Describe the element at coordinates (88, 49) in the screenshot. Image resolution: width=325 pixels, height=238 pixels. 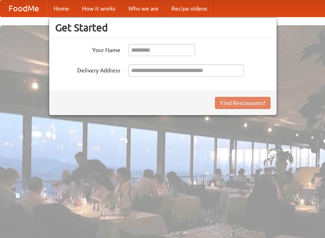
I see `label: Your Name` at that location.